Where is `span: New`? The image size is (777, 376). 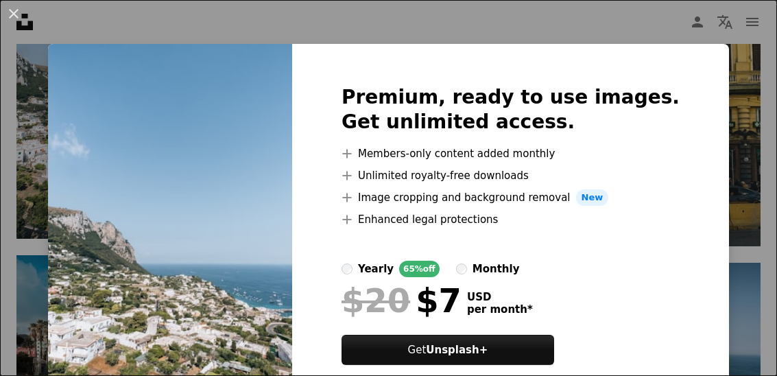
span: New is located at coordinates (593, 198).